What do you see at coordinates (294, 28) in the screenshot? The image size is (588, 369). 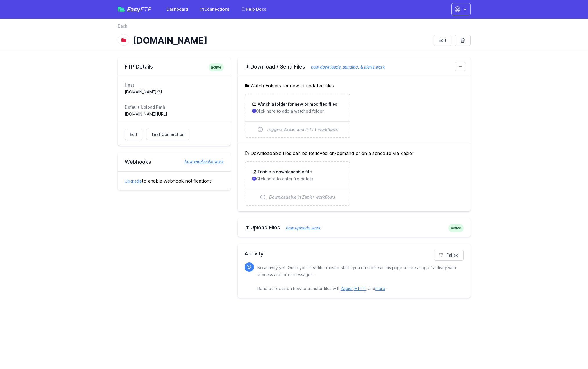 I see `nav: Breadcrumb` at bounding box center [294, 28].